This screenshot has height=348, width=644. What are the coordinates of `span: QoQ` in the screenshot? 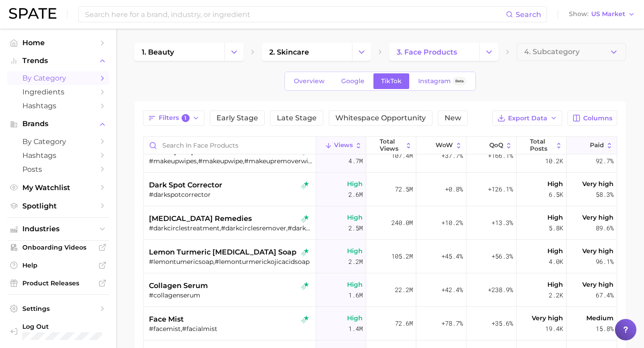 It's located at (496, 146).